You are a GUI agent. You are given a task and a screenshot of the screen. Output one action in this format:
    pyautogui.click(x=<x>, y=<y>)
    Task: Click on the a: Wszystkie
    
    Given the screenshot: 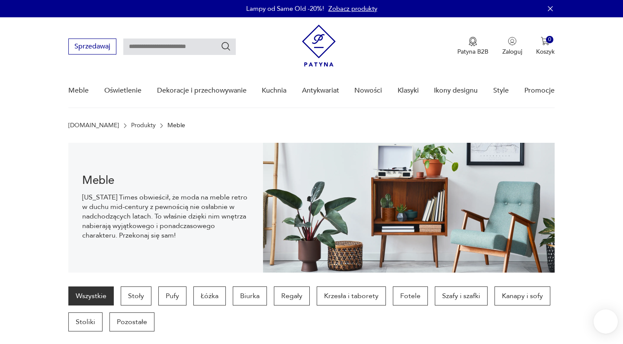 What is the action you would take?
    pyautogui.click(x=91, y=296)
    